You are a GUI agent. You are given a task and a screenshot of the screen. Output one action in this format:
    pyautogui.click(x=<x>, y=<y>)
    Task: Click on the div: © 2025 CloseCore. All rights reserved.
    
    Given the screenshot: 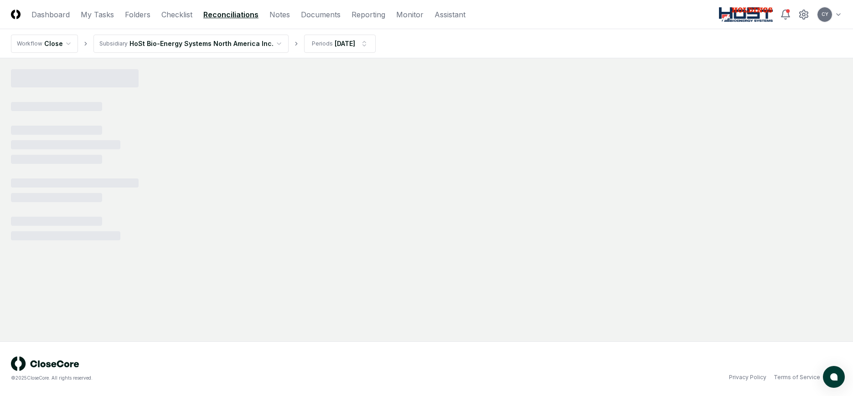 What is the action you would take?
    pyautogui.click(x=219, y=378)
    